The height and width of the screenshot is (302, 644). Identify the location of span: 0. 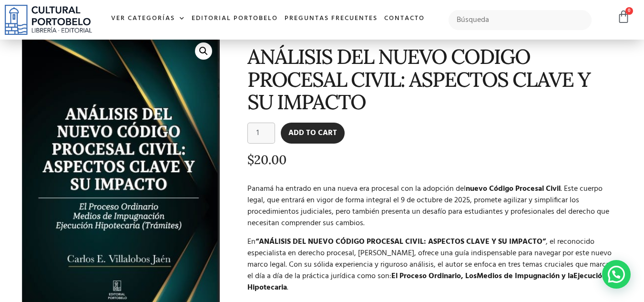
(629, 11).